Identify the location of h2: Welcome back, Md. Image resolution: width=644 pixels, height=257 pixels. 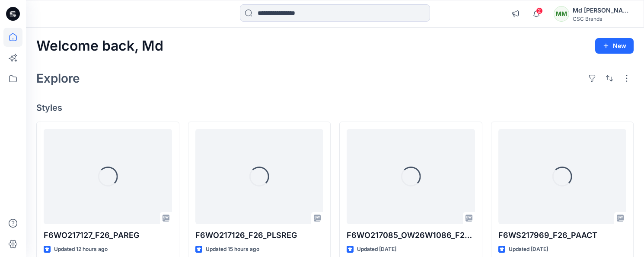
(100, 46).